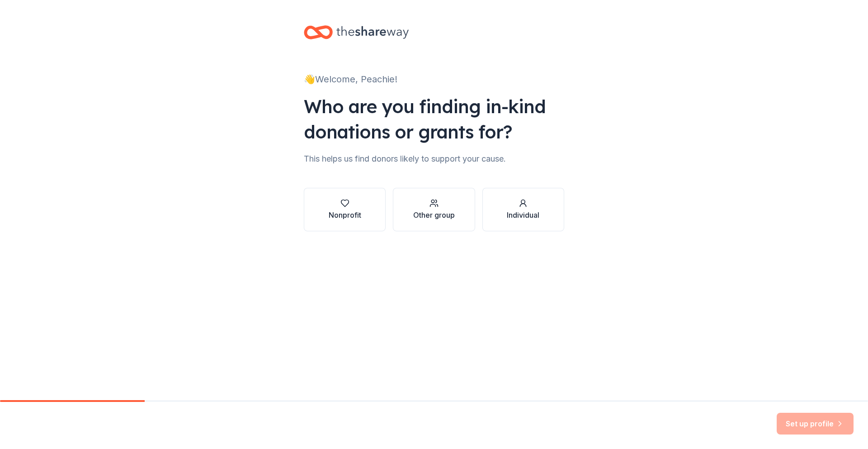  I want to click on div: This helps us find donors likely to support your cause., so click(434, 159).